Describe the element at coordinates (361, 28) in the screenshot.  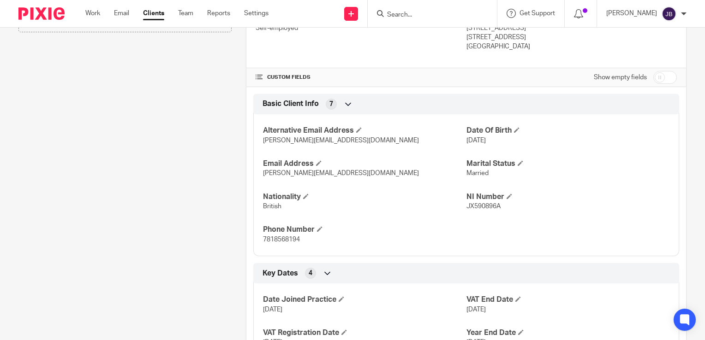
I see `p: Self-employed` at that location.